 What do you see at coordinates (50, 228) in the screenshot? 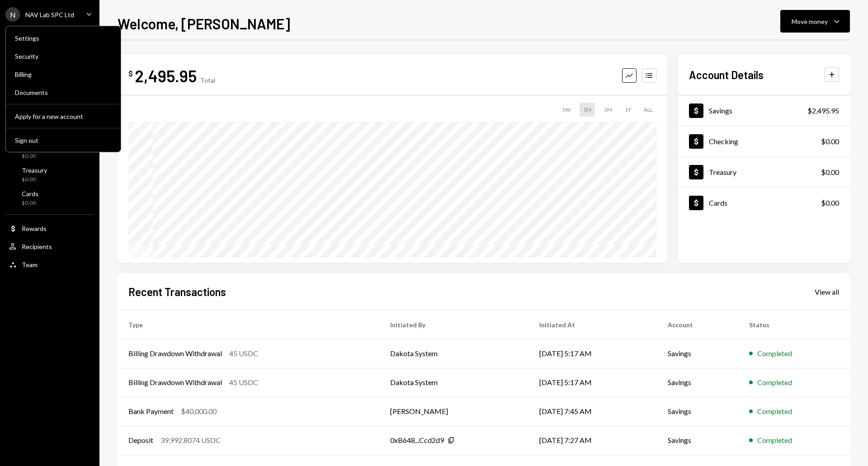
I see `a: Rewards` at bounding box center [50, 228].